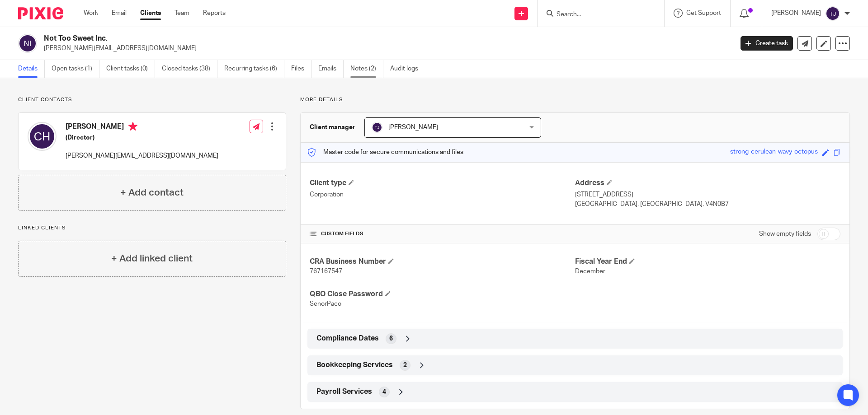 The height and width of the screenshot is (415, 868). What do you see at coordinates (189, 69) in the screenshot?
I see `a: Closed tasks (38)` at bounding box center [189, 69].